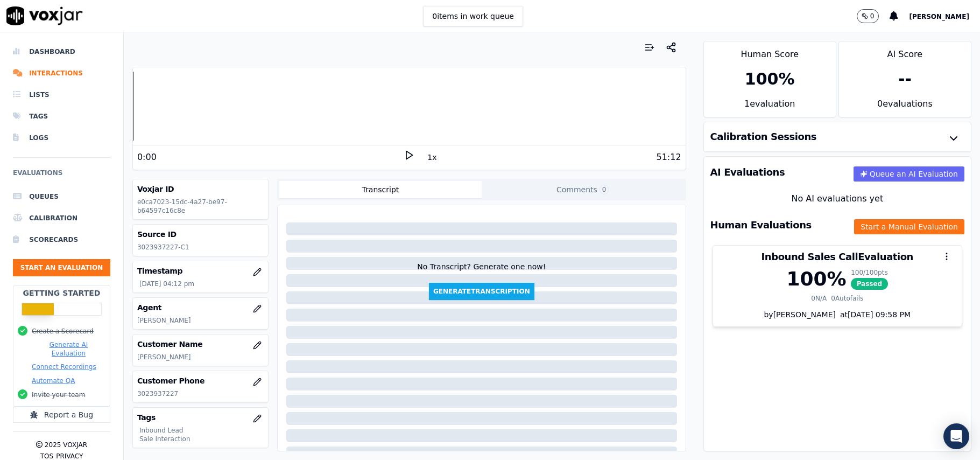  I want to click on h3: Human Evaluations, so click(761, 225).